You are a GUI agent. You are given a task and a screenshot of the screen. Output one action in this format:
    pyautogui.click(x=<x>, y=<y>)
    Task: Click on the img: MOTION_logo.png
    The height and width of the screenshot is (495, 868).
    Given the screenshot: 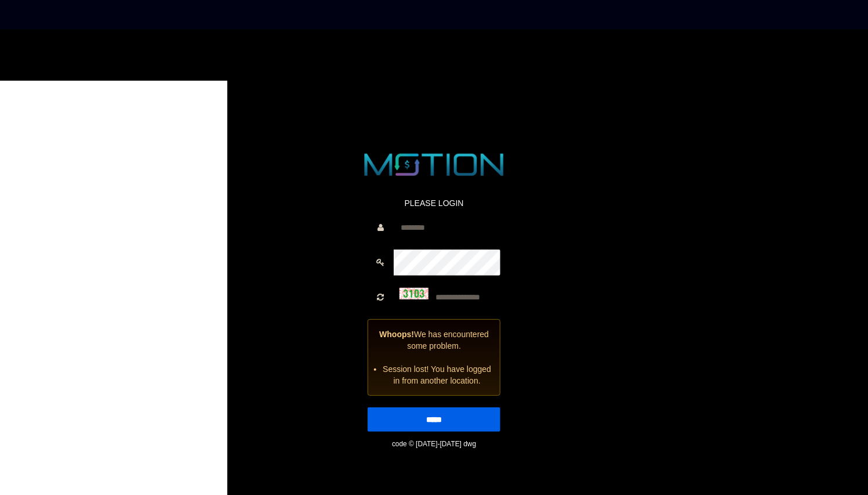 What is the action you would take?
    pyautogui.click(x=434, y=165)
    